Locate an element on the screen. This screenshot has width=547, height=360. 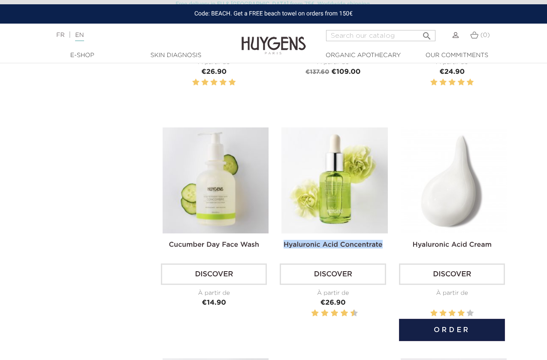
span: €109.00 is located at coordinates (346, 72).